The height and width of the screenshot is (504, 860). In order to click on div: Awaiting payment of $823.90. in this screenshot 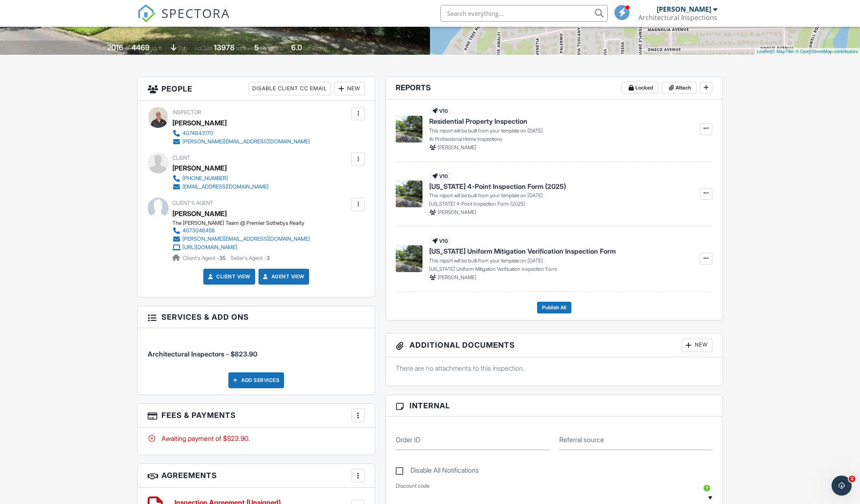, I will do `click(256, 439)`.